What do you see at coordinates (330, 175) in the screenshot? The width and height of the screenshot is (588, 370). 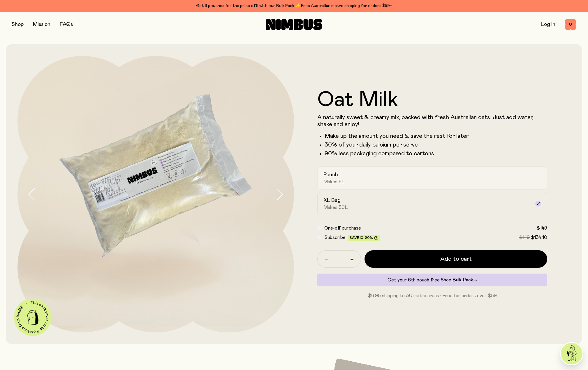 I see `h2: Pouch` at bounding box center [330, 175].